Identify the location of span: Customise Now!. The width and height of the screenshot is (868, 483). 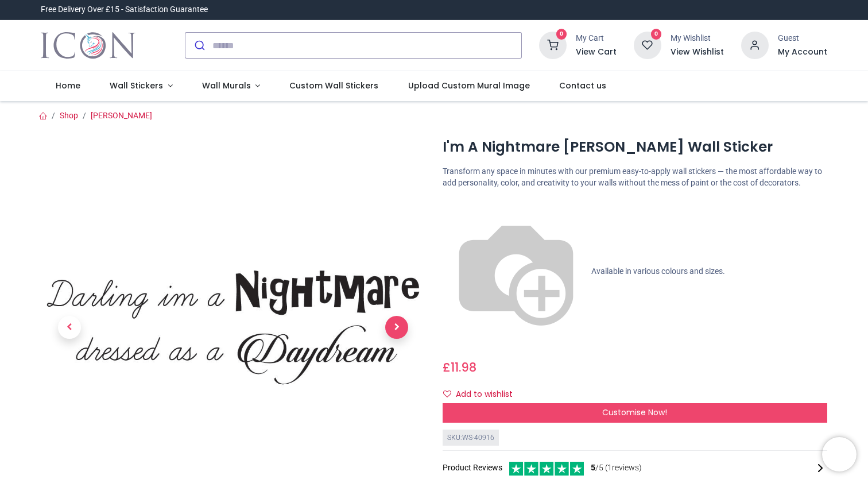
(635, 413).